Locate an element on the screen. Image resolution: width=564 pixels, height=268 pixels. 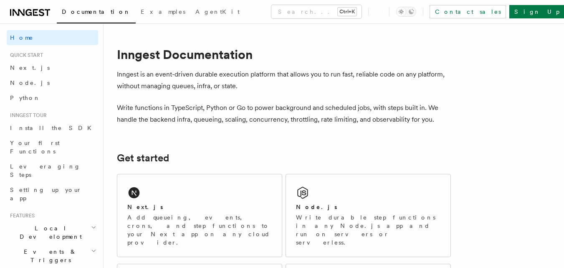
span: Leveraging Steps is located at coordinates (45, 170).